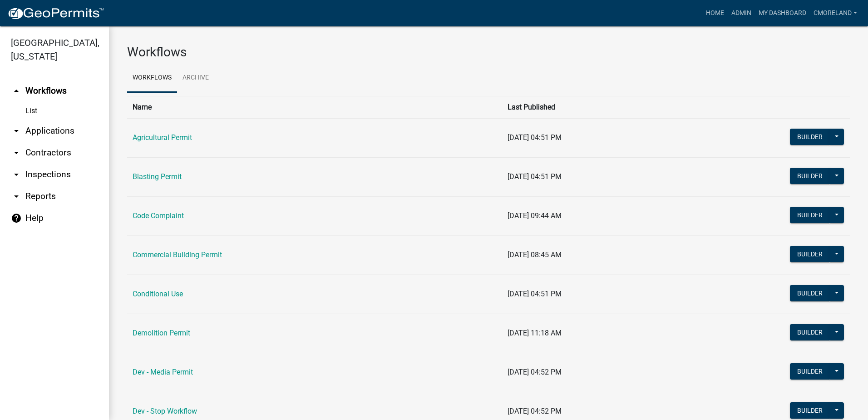  What do you see at coordinates (196, 78) in the screenshot?
I see `a: Archive` at bounding box center [196, 78].